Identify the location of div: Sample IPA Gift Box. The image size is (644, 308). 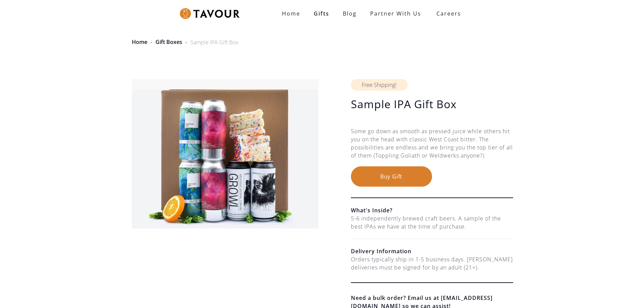
(215, 42).